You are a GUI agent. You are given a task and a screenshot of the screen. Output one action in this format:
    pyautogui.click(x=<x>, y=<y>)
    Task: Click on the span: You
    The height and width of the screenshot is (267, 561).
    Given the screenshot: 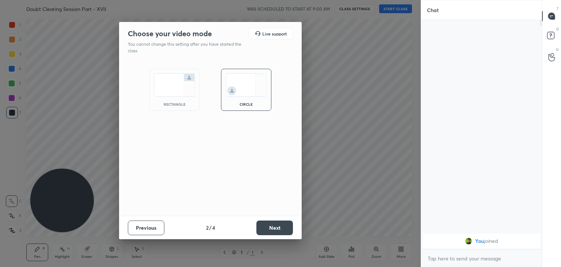 What is the action you would take?
    pyautogui.click(x=479, y=241)
    